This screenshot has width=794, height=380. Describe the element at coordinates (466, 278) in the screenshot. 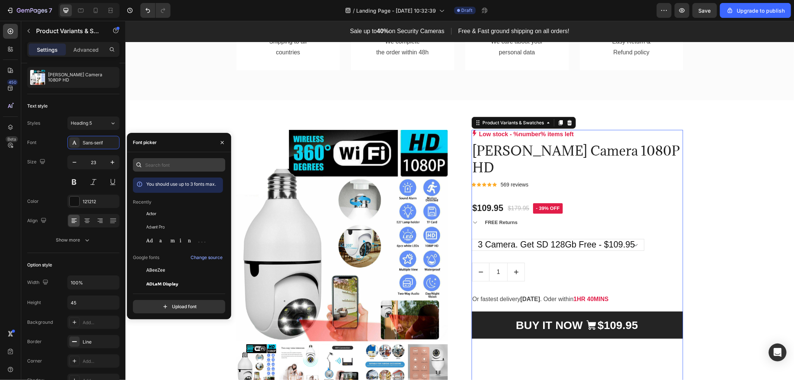

I see `strong: 1HR 40MINS` at that location.